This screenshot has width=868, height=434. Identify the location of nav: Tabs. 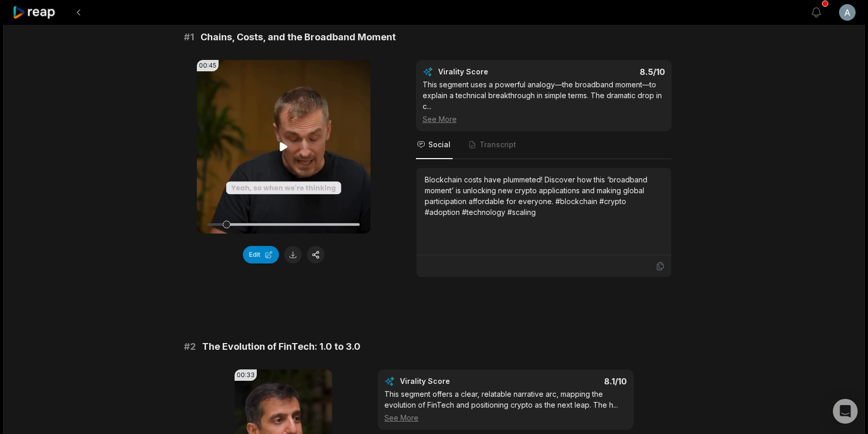
(543, 145).